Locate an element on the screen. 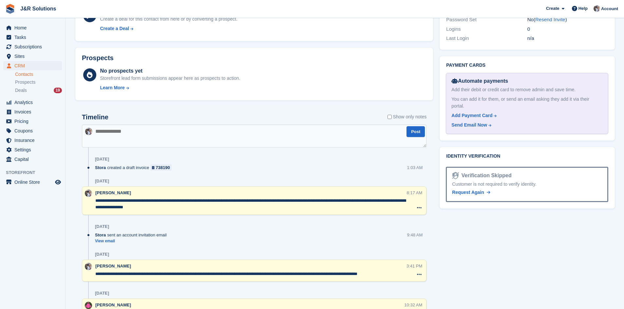  a: Resend Invite is located at coordinates (550, 19).